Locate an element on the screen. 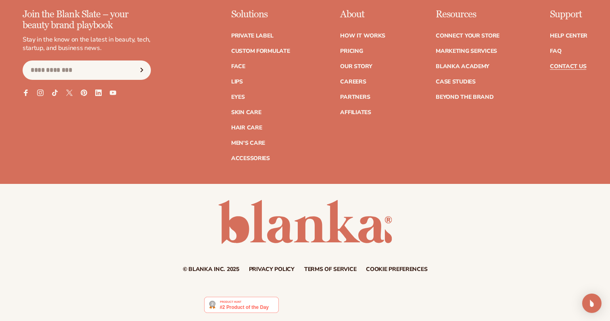 The height and width of the screenshot is (321, 610). p: About is located at coordinates (363, 15).